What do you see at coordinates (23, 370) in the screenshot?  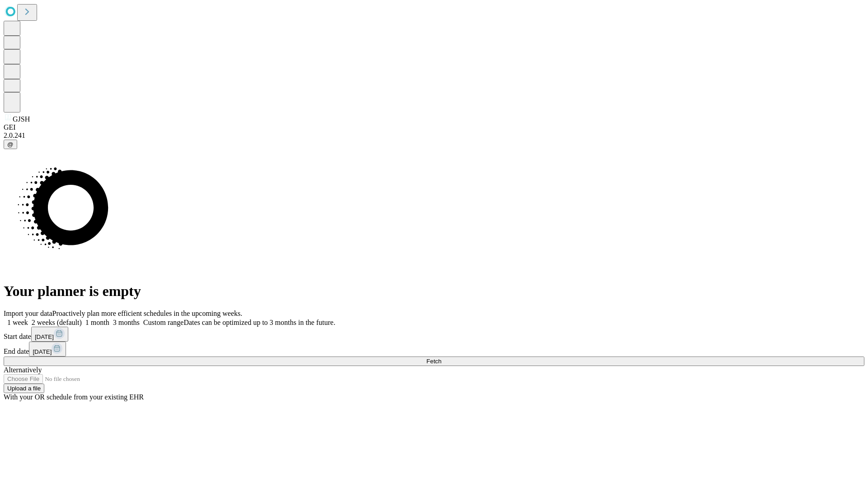 I see `span: Alternatively` at bounding box center [23, 370].